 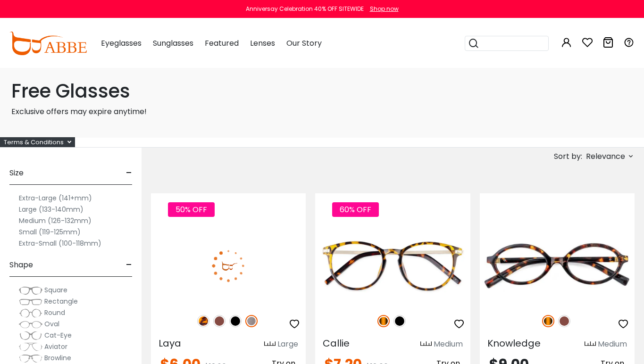 What do you see at coordinates (31, 291) in the screenshot?
I see `img: Square.png` at bounding box center [31, 291].